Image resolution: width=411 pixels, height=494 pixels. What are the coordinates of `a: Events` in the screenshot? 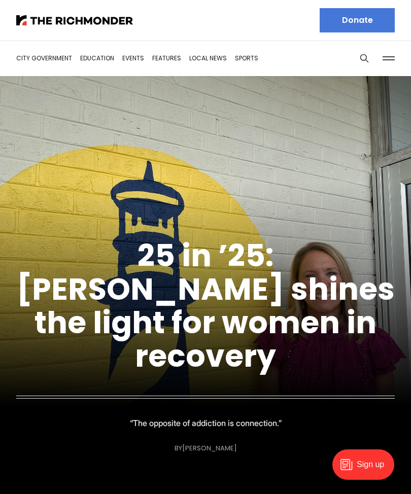 It's located at (133, 58).